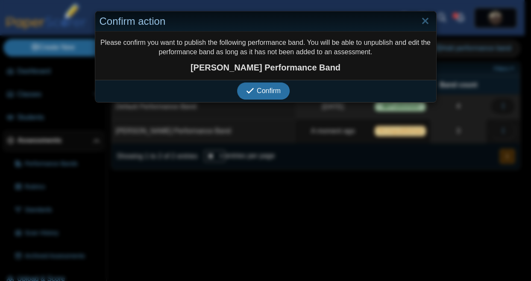 This screenshot has width=531, height=281. I want to click on div: Please confirm you want to publish the following performance band. You will be able to unpublish ..., so click(266, 56).